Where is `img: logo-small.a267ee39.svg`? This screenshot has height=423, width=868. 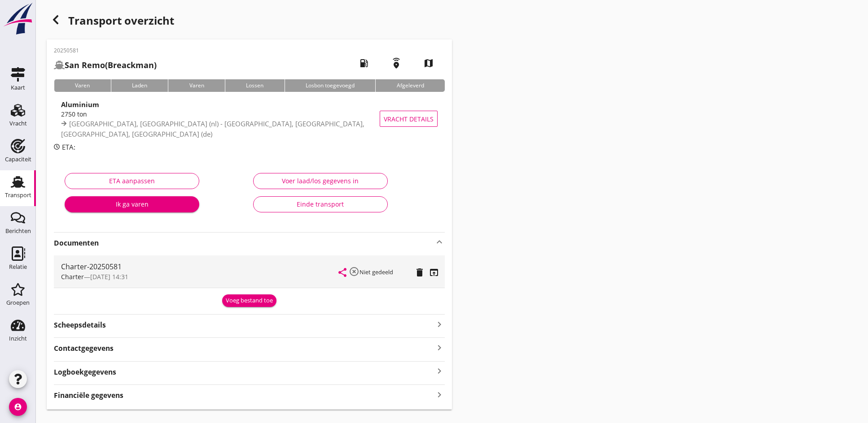 img: logo-small.a267ee39.svg is located at coordinates (18, 19).